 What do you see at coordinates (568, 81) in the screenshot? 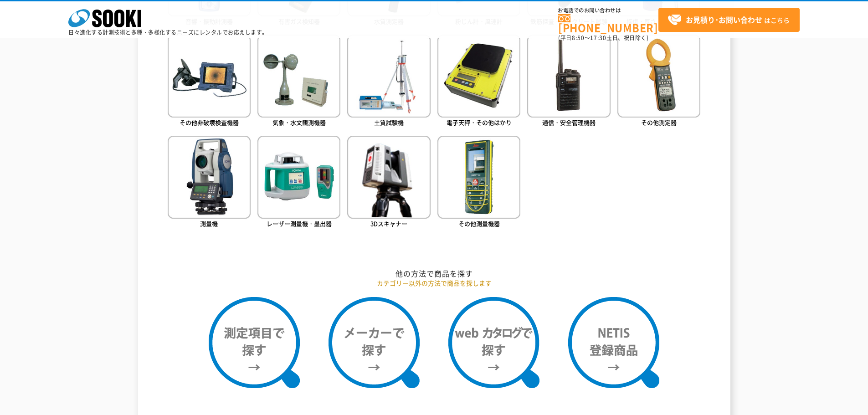
I see `a: 通信・安全管理機器` at bounding box center [568, 81].